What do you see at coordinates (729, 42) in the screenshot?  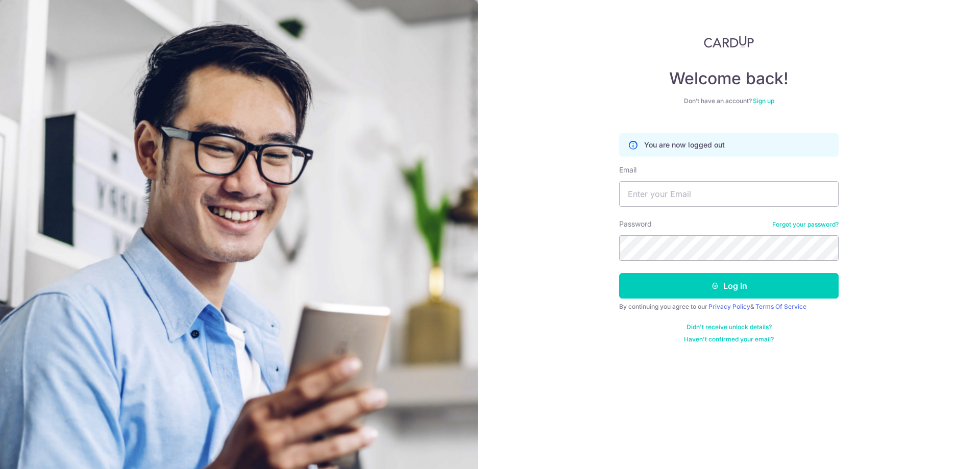 I see `img: CardUp Logo` at bounding box center [729, 42].